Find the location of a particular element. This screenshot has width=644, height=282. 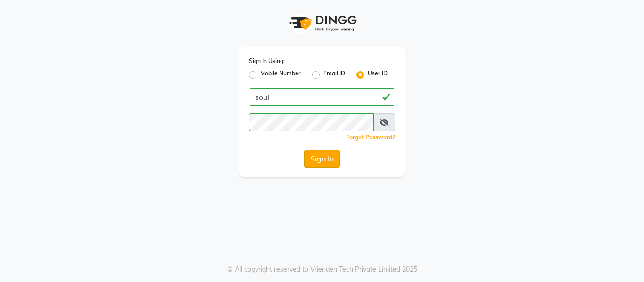

a: Forgot Password? is located at coordinates (371, 138).